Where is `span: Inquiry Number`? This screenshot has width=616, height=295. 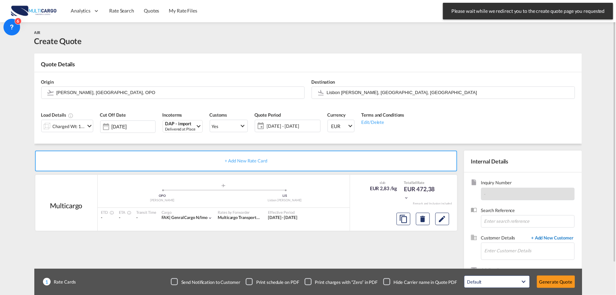 span: Inquiry Number is located at coordinates (528, 183).